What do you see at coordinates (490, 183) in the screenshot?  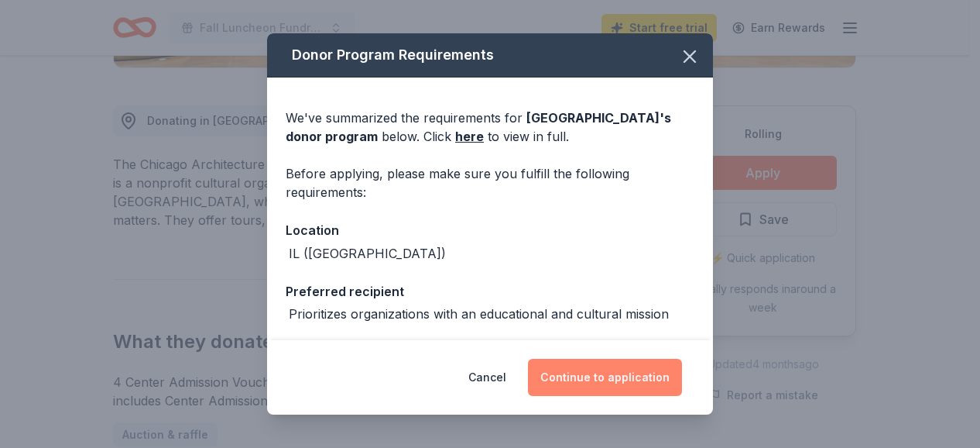 I see `div: Before applying, please make sure you fulfill the following requirements:` at bounding box center [490, 183].